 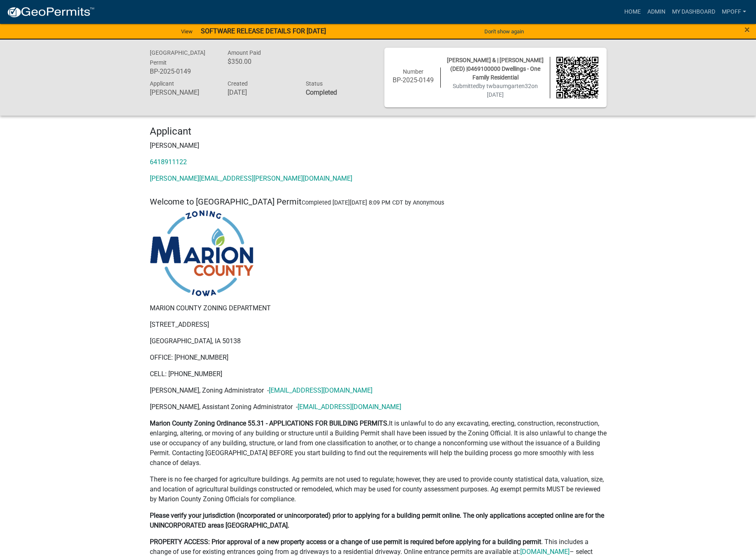 What do you see at coordinates (378, 308) in the screenshot?
I see `p: MARION COUNTY ZONING DEPARTMENT` at bounding box center [378, 308].